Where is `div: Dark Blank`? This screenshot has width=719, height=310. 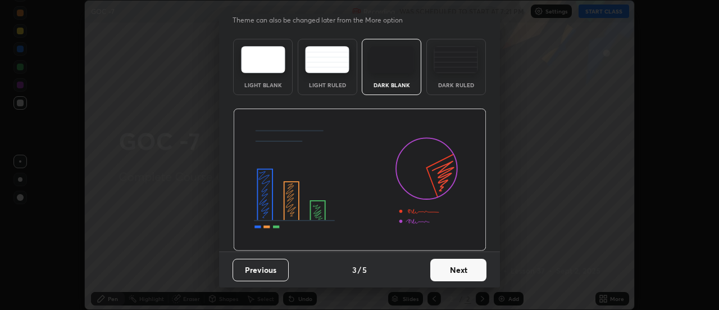
div: Dark Blank is located at coordinates (392, 85).